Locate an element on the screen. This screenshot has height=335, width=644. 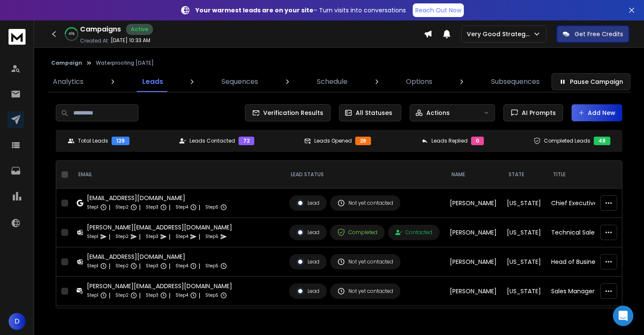
p: Schedule is located at coordinates (333, 82).